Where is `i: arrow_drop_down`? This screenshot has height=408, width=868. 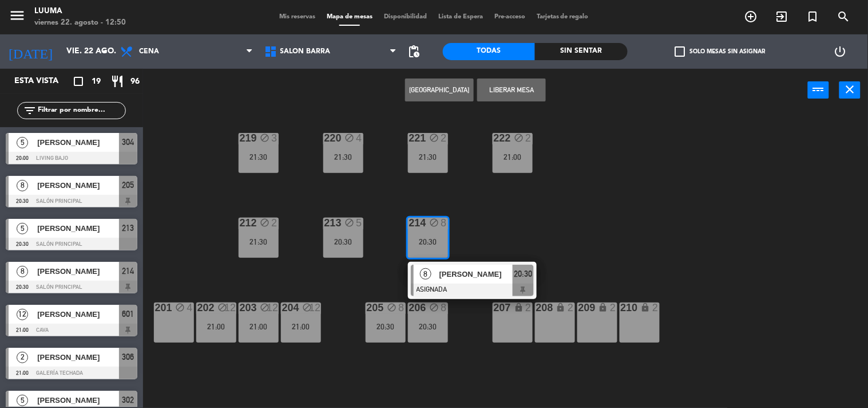
i: arrow_drop_down is located at coordinates (105, 51).